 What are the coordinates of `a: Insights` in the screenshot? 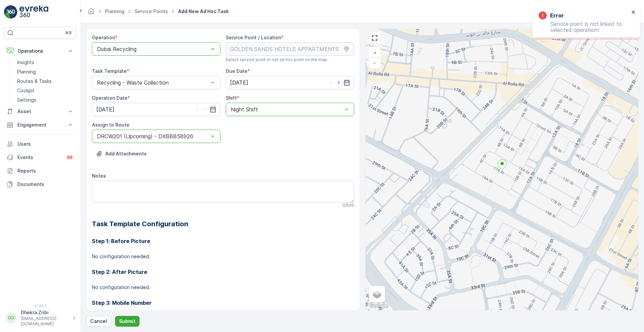 It's located at (46, 62).